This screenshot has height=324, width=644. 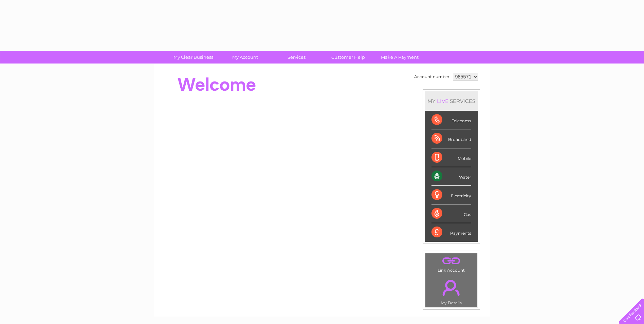 What do you see at coordinates (400, 57) in the screenshot?
I see `a: Make A Payment` at bounding box center [400, 57].